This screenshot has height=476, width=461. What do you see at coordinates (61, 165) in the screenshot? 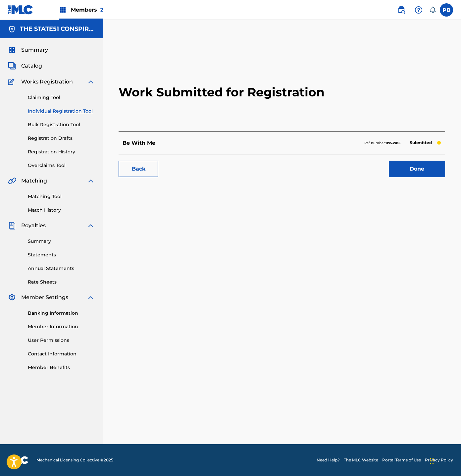
I see `a: Overclaims Tool` at bounding box center [61, 165].